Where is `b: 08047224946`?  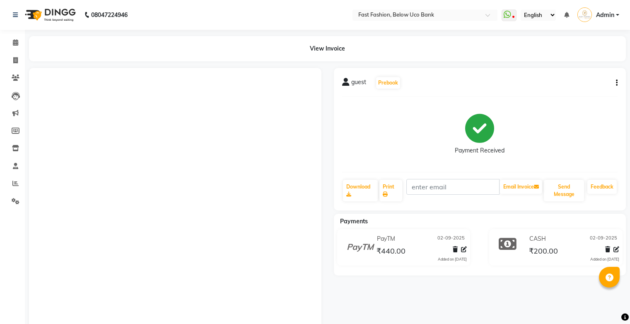 b: 08047224946 is located at coordinates (109, 15).